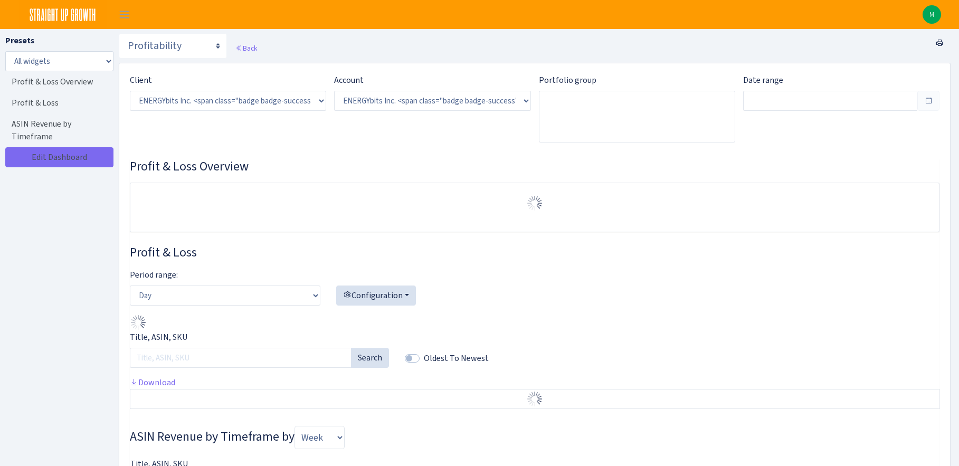  What do you see at coordinates (535, 437) in the screenshot?
I see `h3: Widget #29` at bounding box center [535, 437].